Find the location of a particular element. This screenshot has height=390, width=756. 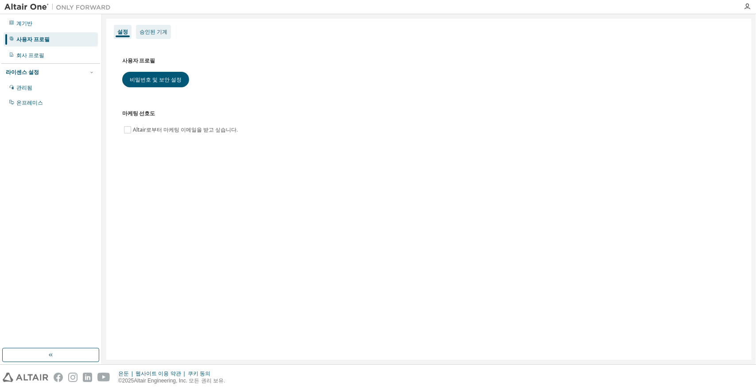

font: 회사 프로필 is located at coordinates (30, 55).